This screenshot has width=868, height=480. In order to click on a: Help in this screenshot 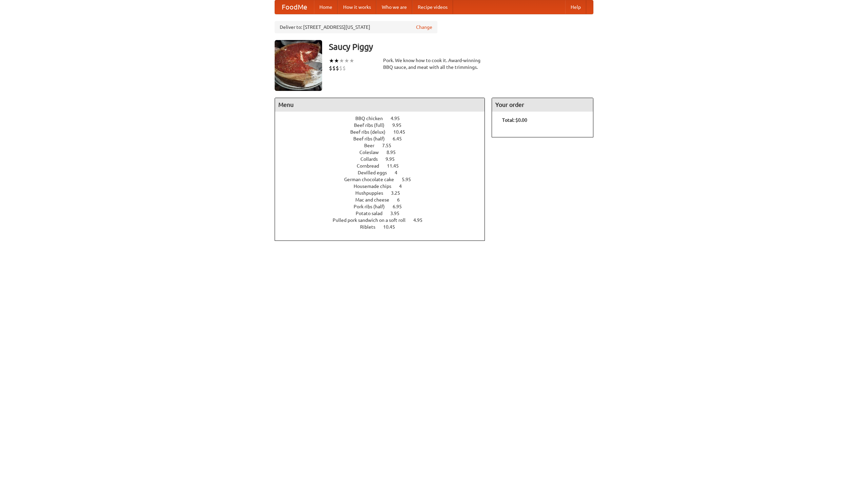, I will do `click(575, 7)`.